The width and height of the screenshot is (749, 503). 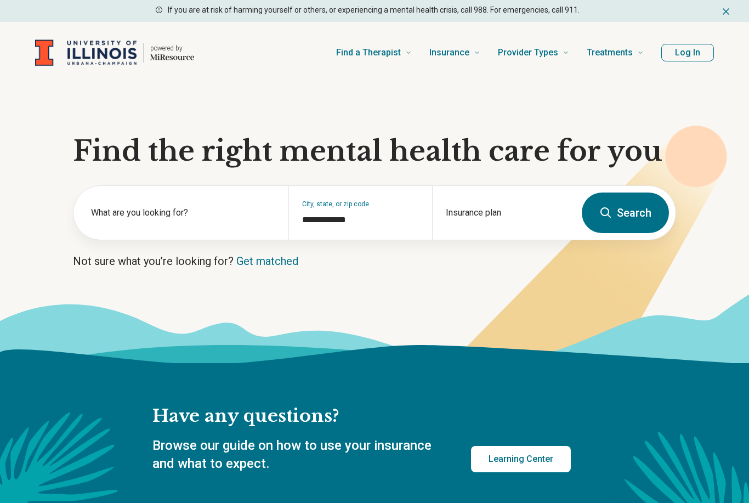 I want to click on button: Log In, so click(x=688, y=53).